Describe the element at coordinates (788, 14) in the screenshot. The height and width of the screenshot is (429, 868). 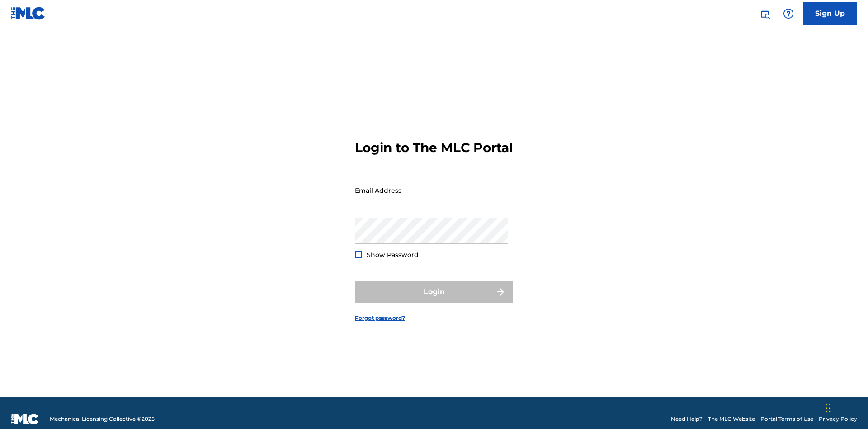
I see `img: help` at that location.